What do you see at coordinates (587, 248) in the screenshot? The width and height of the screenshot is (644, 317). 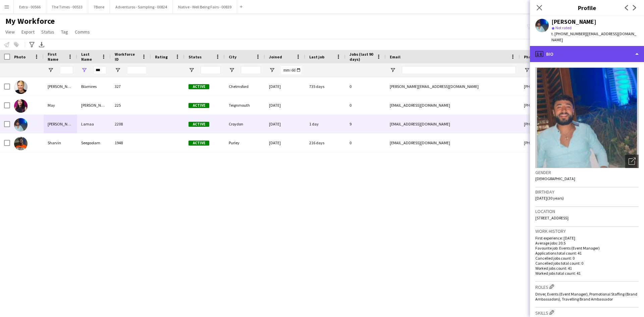 I see `p: Favourite job: Events (Event Manager)` at bounding box center [587, 248].